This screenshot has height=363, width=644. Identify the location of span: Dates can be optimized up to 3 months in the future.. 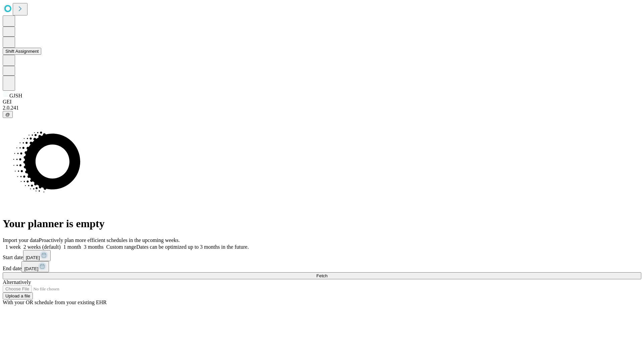
(192, 247).